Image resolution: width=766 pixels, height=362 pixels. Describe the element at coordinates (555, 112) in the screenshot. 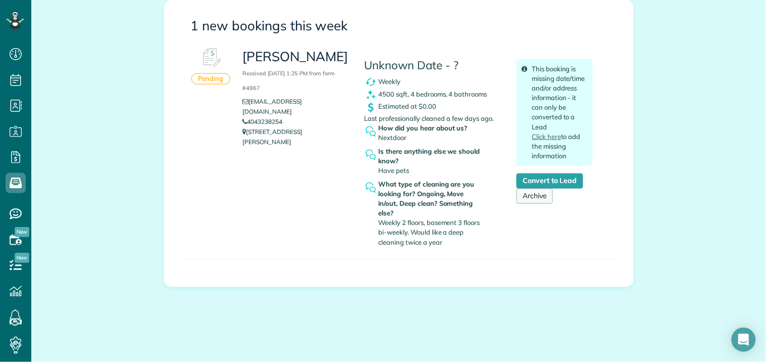

I see `div: This booking is missing date/time and/or address information - it can only be converted to a Lead...` at that location.